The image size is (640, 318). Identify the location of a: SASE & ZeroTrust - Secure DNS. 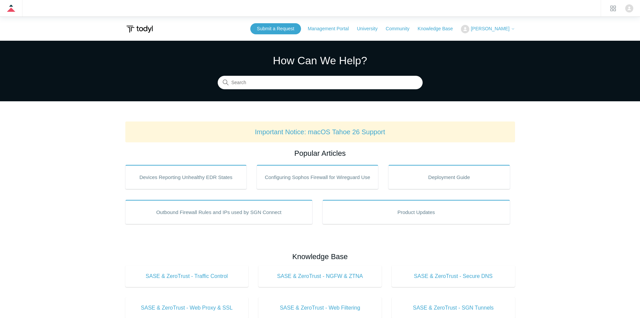
(453, 276).